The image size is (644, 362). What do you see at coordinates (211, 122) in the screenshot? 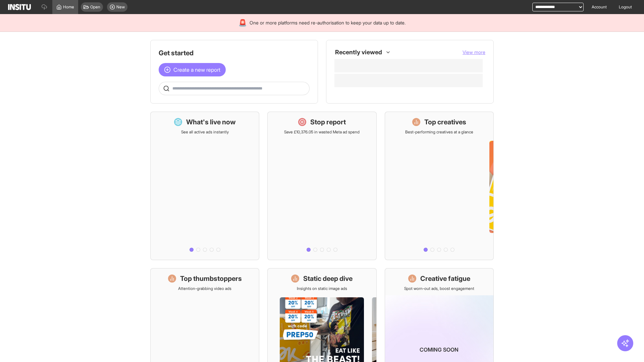
I see `h1: What's live now` at bounding box center [211, 122].